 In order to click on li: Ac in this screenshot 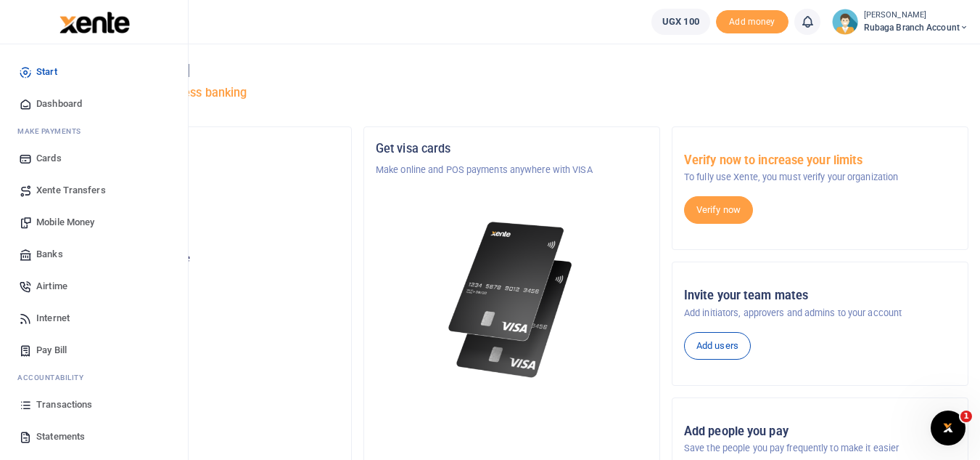, I will do `click(94, 377)`.